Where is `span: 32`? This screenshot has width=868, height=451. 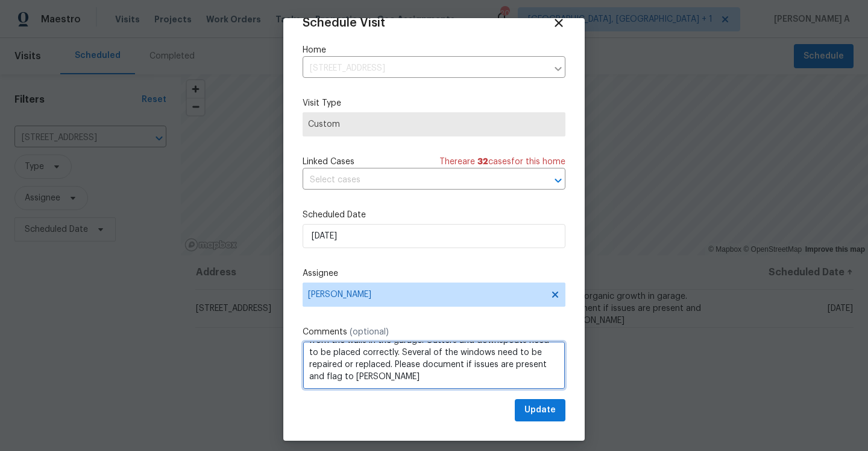
span: 32 is located at coordinates (483, 162).